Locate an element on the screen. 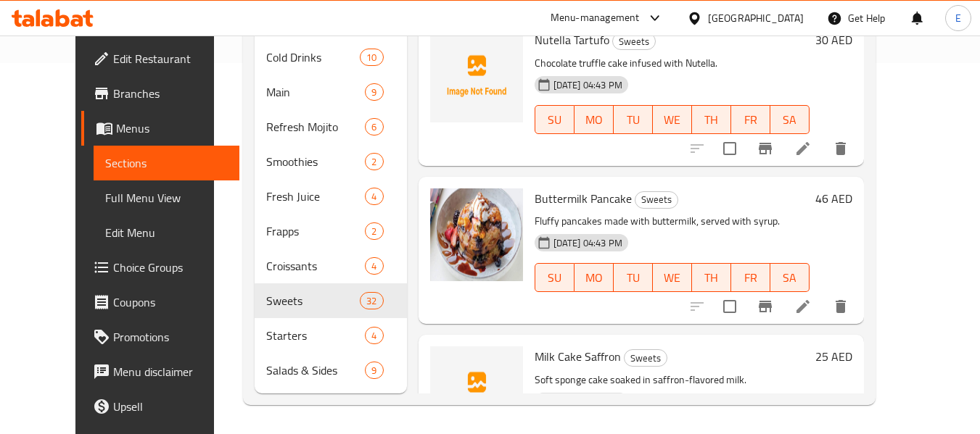  span: Branches is located at coordinates (170, 93).